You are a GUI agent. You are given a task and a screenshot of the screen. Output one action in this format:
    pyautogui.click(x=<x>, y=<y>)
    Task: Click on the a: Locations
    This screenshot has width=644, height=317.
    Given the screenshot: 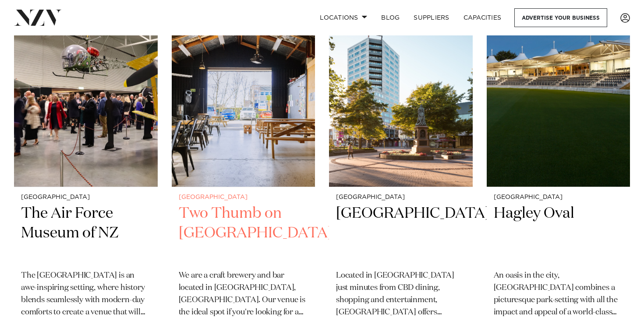 What is the action you would take?
    pyautogui.click(x=343, y=18)
    